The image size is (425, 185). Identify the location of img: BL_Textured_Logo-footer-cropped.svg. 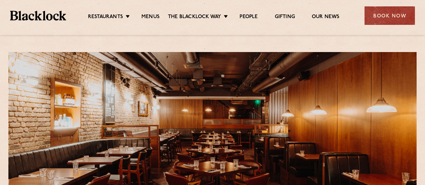
(38, 15).